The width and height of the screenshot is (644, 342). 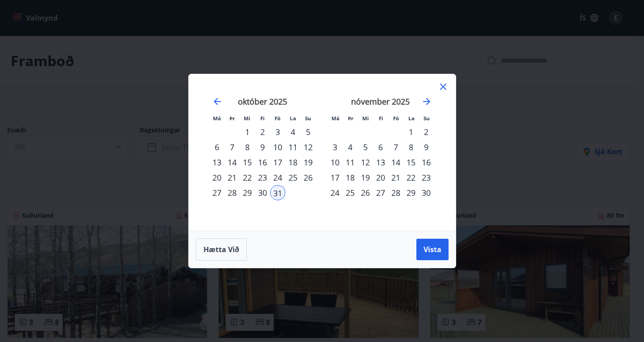 I want to click on td: Choose sunnudagur, 26. október 2025 as your check-out date. It’s available., so click(x=308, y=178).